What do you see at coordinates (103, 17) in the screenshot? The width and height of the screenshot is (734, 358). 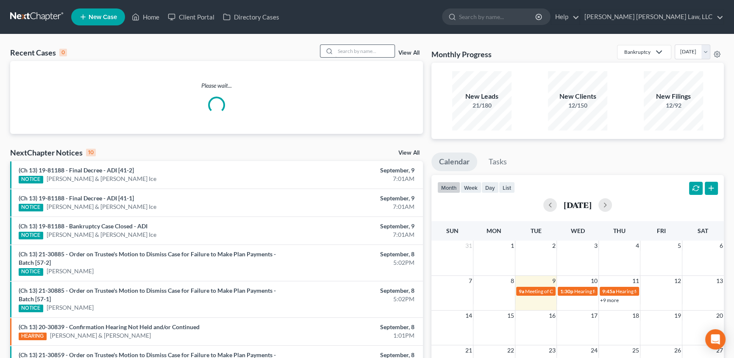 I see `span: New Case` at bounding box center [103, 17].